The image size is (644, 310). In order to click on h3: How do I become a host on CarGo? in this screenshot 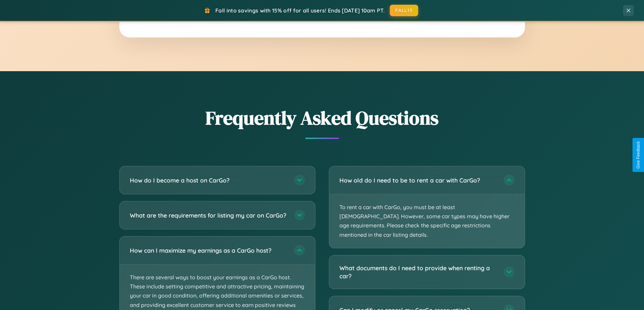, I will do `click(209, 180)`.